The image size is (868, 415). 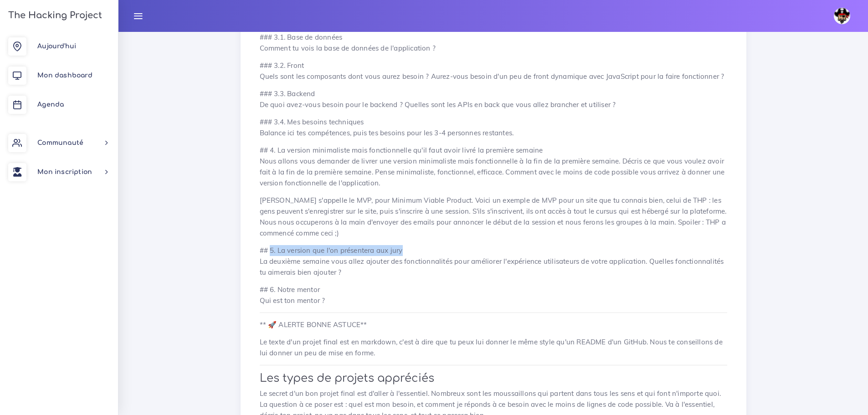 I want to click on h2: Les types de projets appréciés, so click(x=493, y=377).